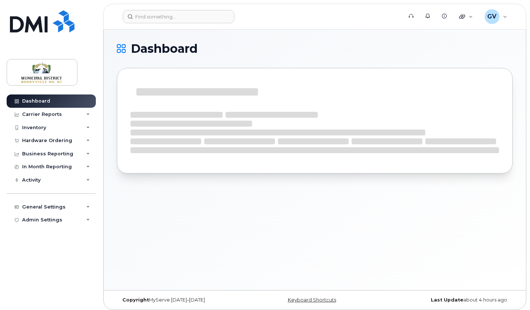 This screenshot has height=310, width=530. I want to click on span: Dashboard, so click(164, 49).